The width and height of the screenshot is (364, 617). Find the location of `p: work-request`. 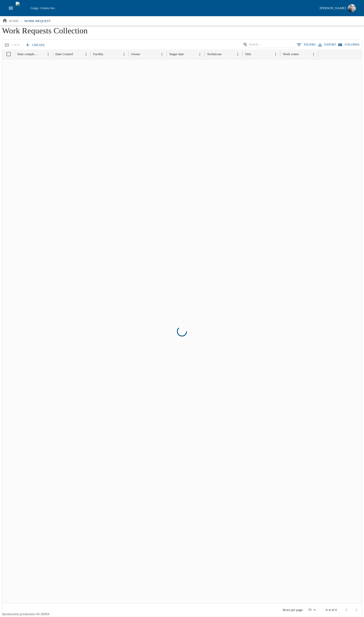

p: work-request is located at coordinates (37, 21).